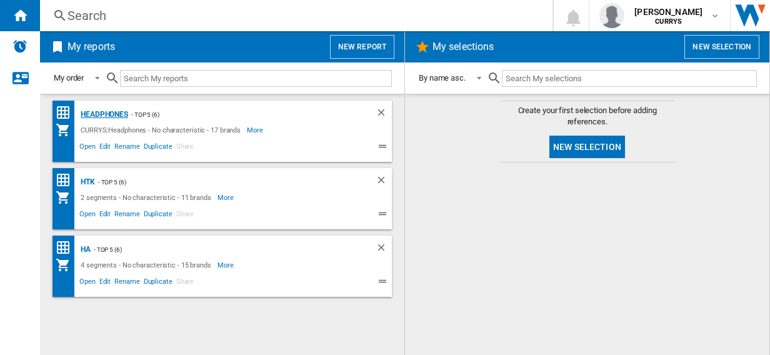  I want to click on span: Create your first selection before adding references., so click(587, 116).